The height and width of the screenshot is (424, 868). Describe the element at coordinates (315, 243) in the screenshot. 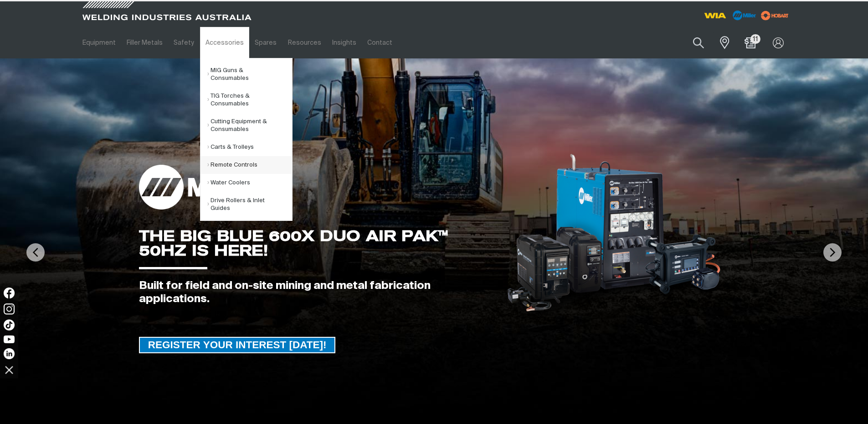

I see `div: THE BIG BLUE 600X DUO AIR PAK™ 50HZ IS HERE!` at that location.